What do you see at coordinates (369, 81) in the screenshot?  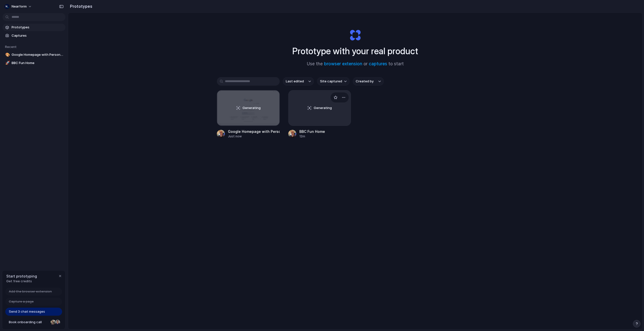 I see `button: Created by` at bounding box center [369, 81].